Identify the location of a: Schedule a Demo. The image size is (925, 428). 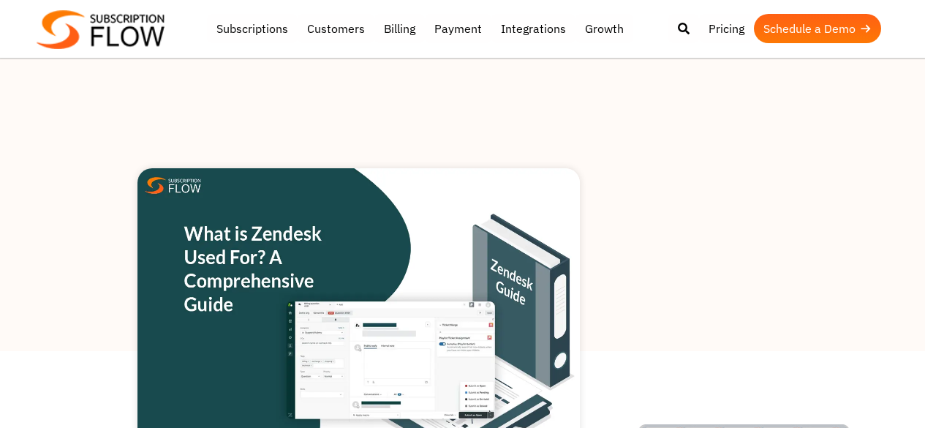
(817, 29).